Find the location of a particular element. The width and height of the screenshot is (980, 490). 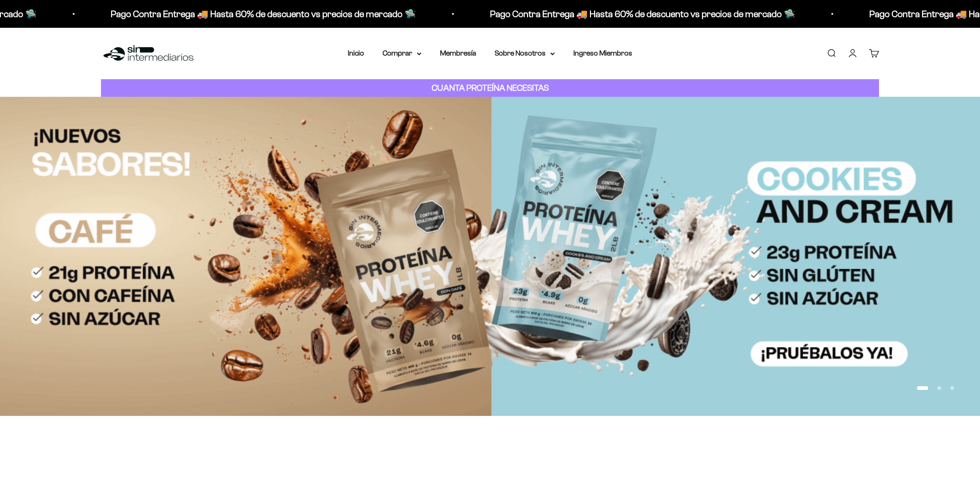

a: Inicio is located at coordinates (355, 53).